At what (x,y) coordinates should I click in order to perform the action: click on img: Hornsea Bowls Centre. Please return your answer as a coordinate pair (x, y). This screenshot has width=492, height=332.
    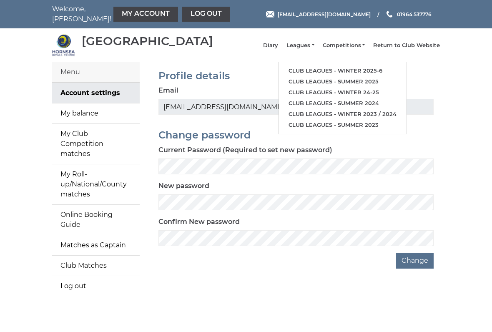
    Looking at the image, I should click on (63, 45).